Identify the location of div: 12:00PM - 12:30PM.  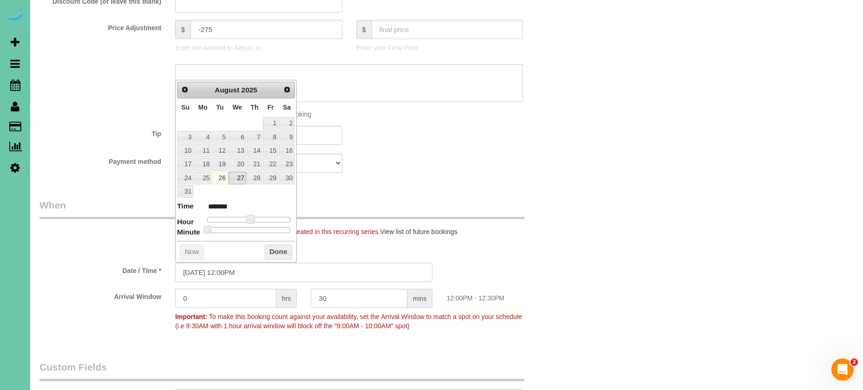
(507, 296).